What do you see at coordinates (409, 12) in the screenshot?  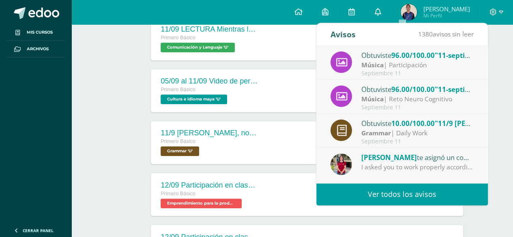 I see `img: 2dd6b1747887d1c07ec5915245b443e1.png` at bounding box center [409, 12].